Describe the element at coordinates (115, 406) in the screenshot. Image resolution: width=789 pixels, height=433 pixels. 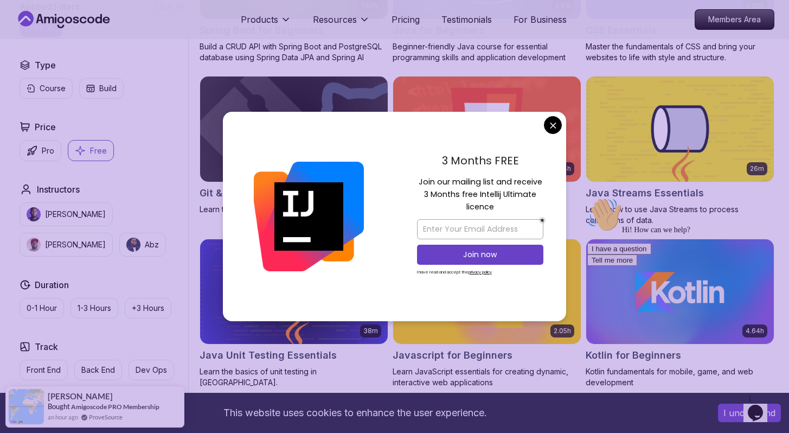
I see `a: Amigoscode PRO Membership` at that location.